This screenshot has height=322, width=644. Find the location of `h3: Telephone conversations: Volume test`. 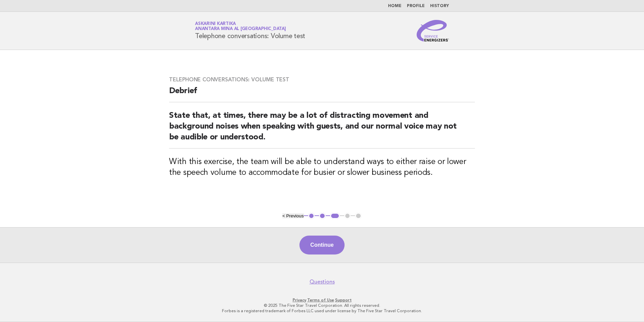

h3: Telephone conversations: Volume test is located at coordinates (322, 80).